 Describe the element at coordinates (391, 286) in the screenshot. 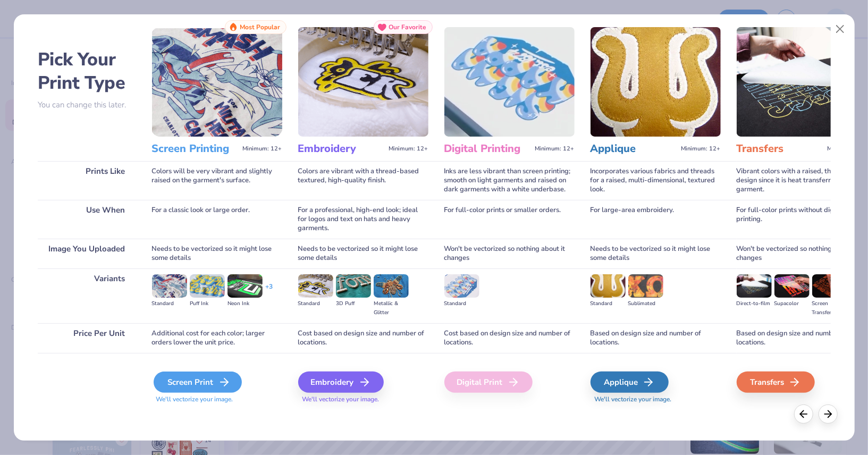

I see `img: Metallic & Glitter` at that location.